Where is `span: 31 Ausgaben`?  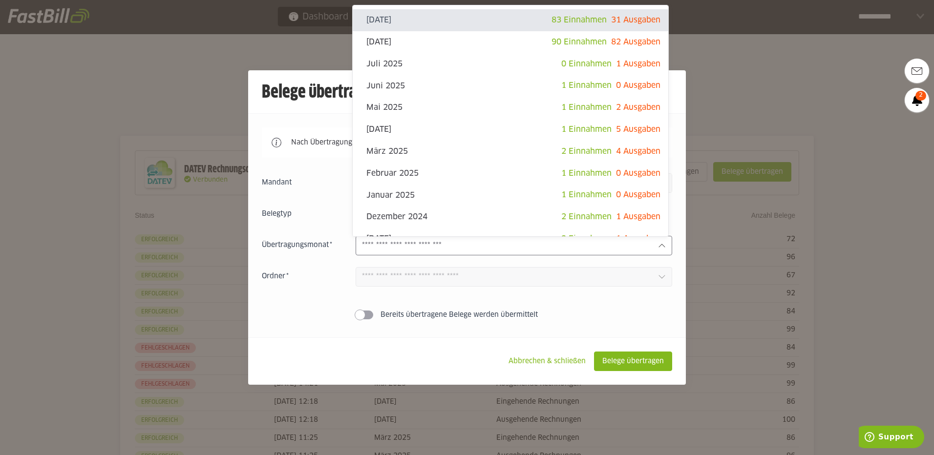 span: 31 Ausgaben is located at coordinates (636, 20).